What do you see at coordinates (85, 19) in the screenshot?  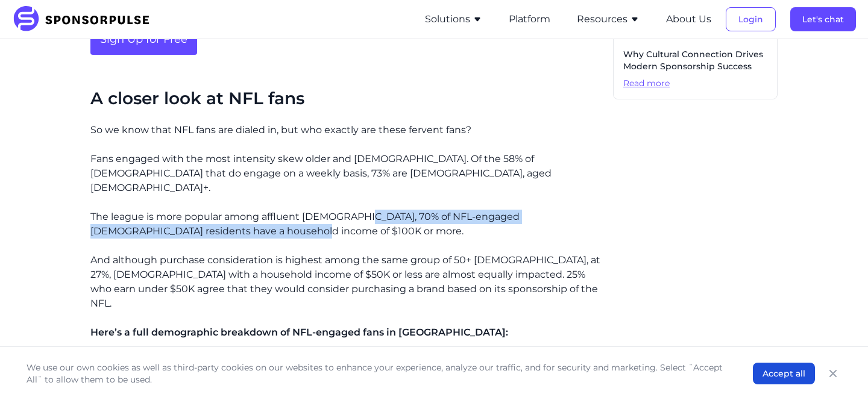 I see `img: SponsorPulse` at bounding box center [85, 19].